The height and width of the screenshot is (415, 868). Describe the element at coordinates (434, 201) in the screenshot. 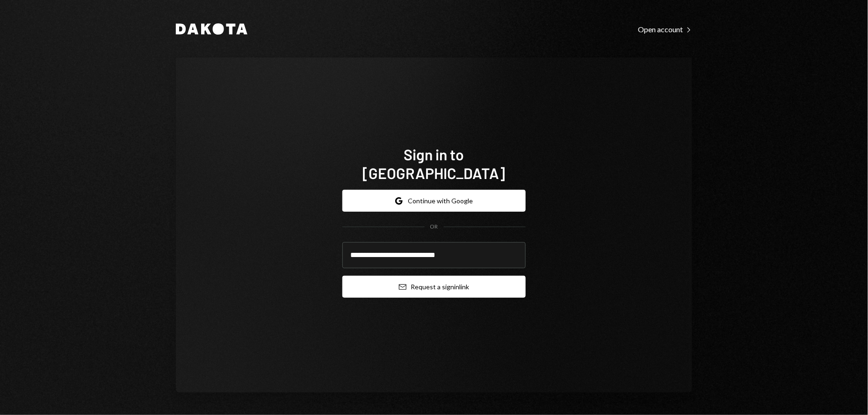

I see `button: Continue with Google` at that location.